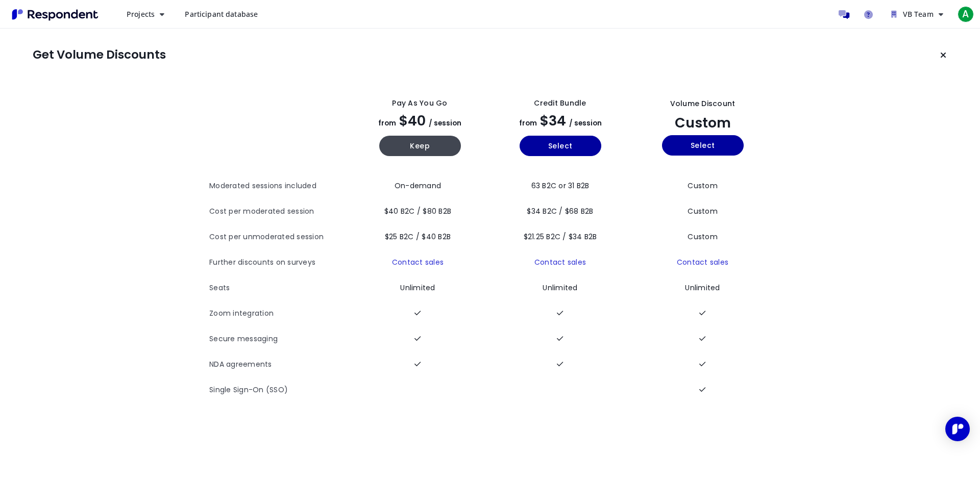 This screenshot has height=482, width=980. I want to click on th: Cost per moderated session, so click(279, 212).